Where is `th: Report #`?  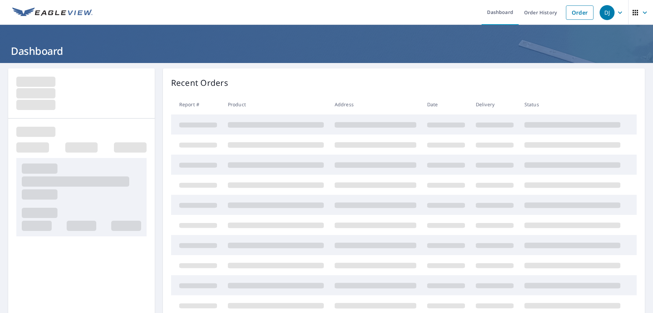
th: Report # is located at coordinates (197, 104).